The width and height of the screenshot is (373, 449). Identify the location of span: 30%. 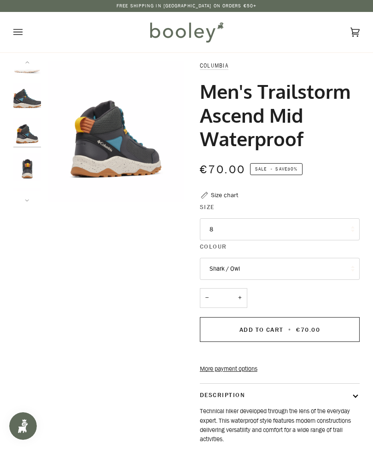
(292, 169).